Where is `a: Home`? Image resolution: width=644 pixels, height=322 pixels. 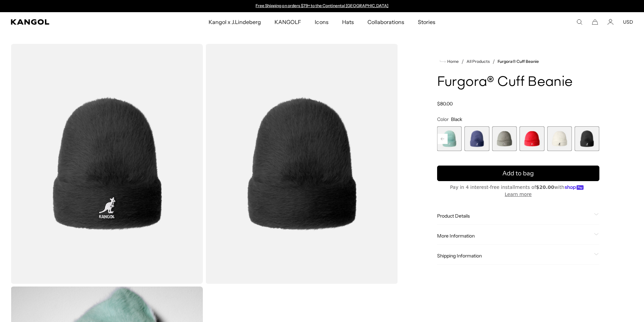
a: Home is located at coordinates (449, 62).